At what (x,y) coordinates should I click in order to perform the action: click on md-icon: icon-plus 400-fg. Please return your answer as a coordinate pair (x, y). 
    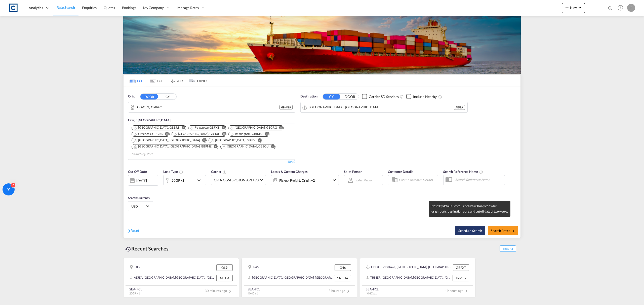
    Looking at the image, I should click on (567, 8).